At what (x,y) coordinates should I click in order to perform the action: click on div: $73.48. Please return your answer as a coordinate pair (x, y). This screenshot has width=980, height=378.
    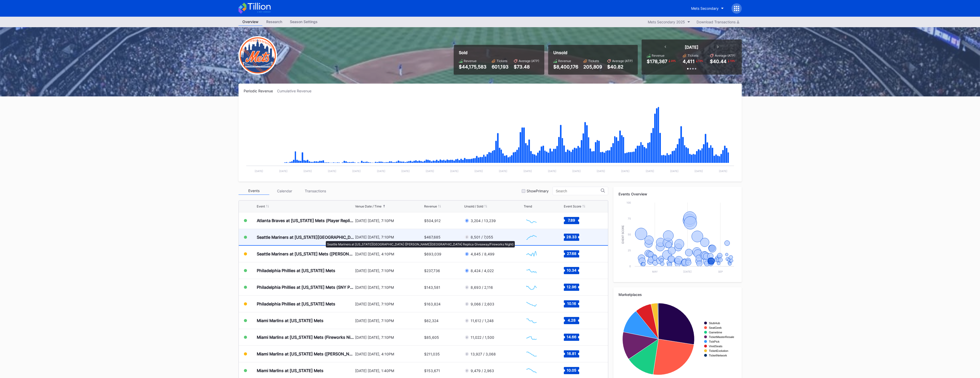
    Looking at the image, I should click on (527, 67).